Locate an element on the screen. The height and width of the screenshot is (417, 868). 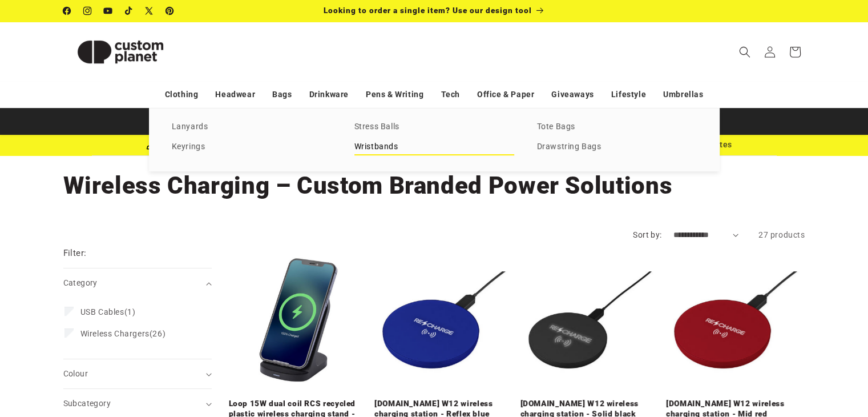
a: Pens & Writing is located at coordinates (394, 94).